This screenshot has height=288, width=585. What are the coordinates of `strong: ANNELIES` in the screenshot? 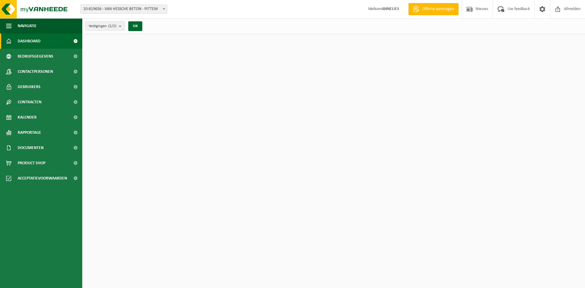 It's located at (390, 9).